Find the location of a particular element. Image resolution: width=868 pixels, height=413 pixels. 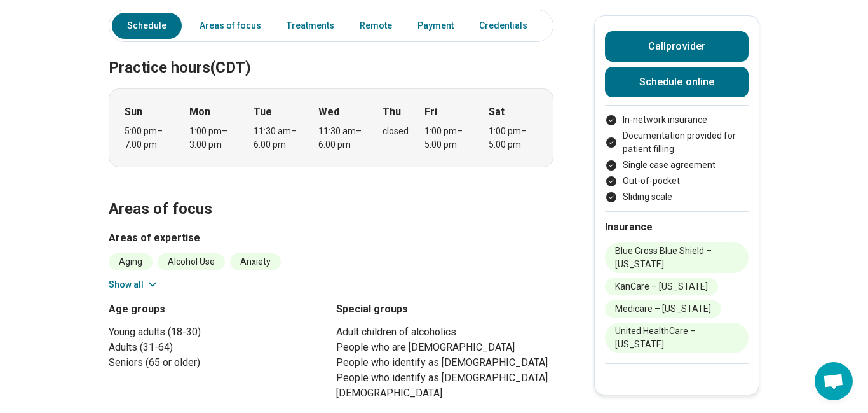

li: Adults (31-64) is located at coordinates (217, 347).